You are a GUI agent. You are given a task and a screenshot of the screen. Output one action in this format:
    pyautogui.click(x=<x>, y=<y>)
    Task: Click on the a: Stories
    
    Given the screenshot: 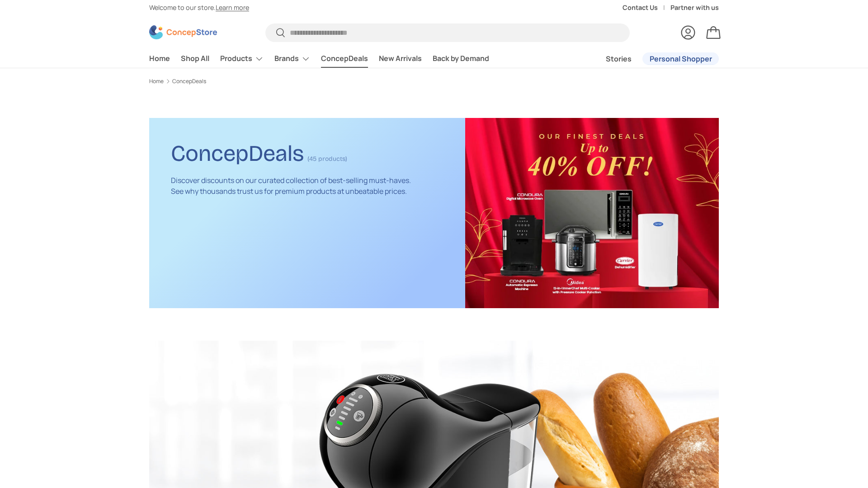 What is the action you would take?
    pyautogui.click(x=618, y=59)
    